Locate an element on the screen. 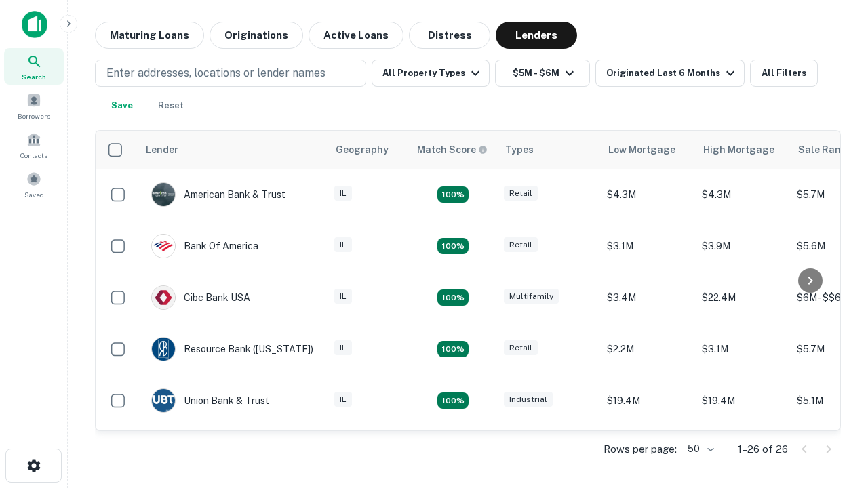 The image size is (868, 488). div: Chat Widget is located at coordinates (835, 369).